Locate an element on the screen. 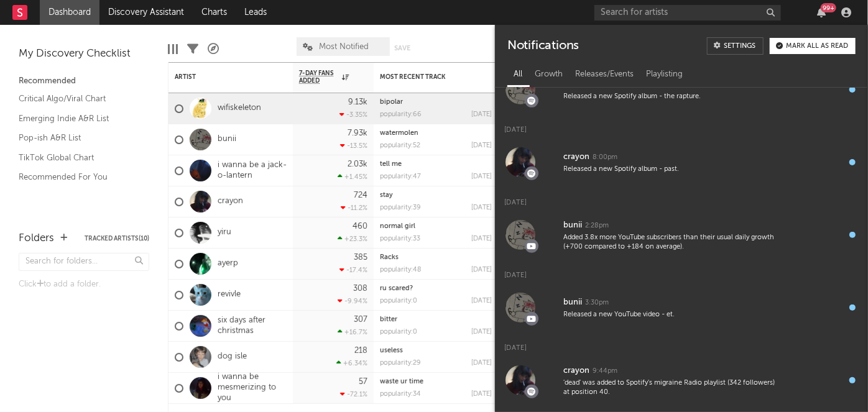  div: 307 is located at coordinates (360, 320).